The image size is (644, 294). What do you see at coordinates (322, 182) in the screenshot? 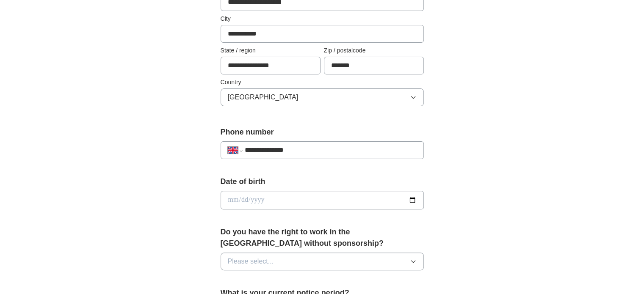
I see `label: Date of birth` at bounding box center [322, 182].